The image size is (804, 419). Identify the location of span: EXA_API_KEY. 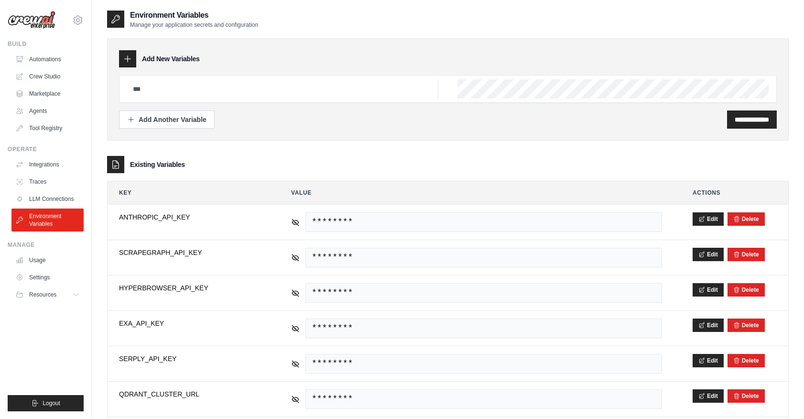
(190, 323).